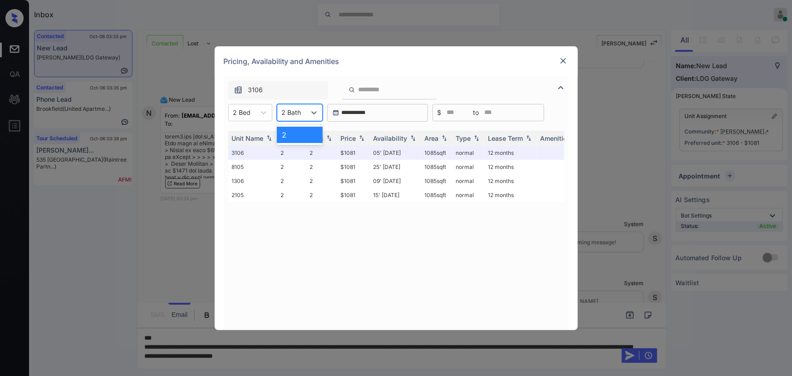 The width and height of the screenshot is (792, 376). Describe the element at coordinates (253, 181) in the screenshot. I see `td: 1306` at that location.